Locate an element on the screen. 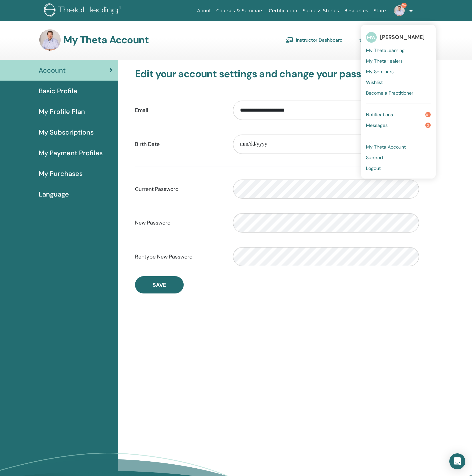  span: My Theta Account is located at coordinates (385, 147).